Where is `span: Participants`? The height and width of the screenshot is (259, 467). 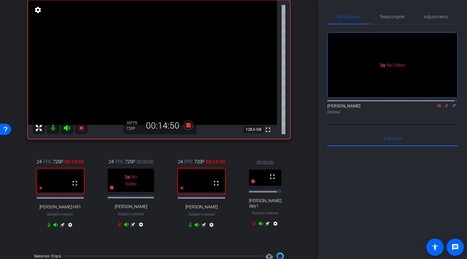 span: Participants is located at coordinates (349, 17).